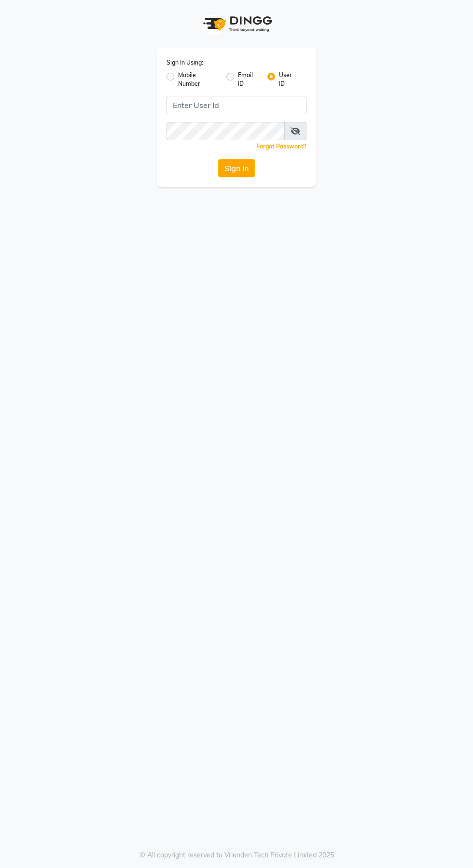 The width and height of the screenshot is (473, 868). What do you see at coordinates (248, 79) in the screenshot?
I see `label: Email ID` at bounding box center [248, 79].